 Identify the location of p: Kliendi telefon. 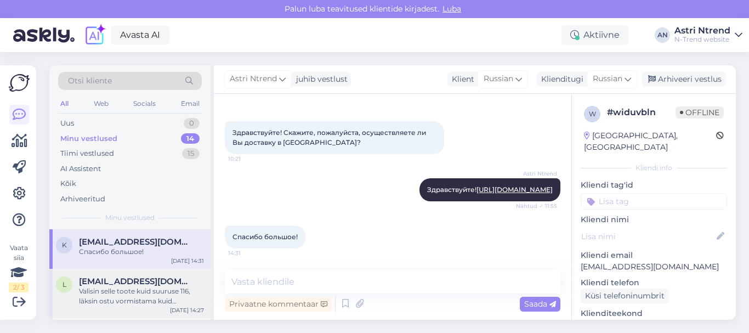
(654, 283).